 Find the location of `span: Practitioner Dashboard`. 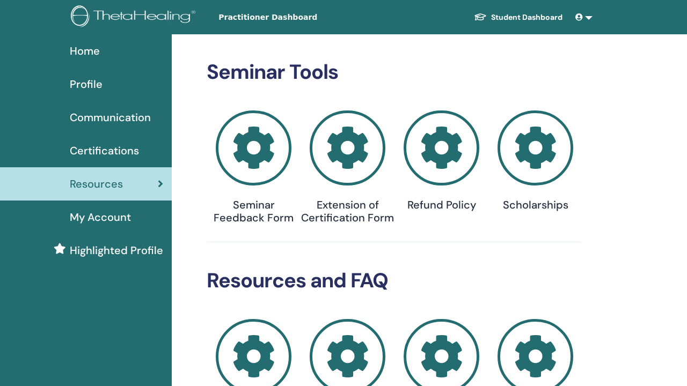

span: Practitioner Dashboard is located at coordinates (299, 17).